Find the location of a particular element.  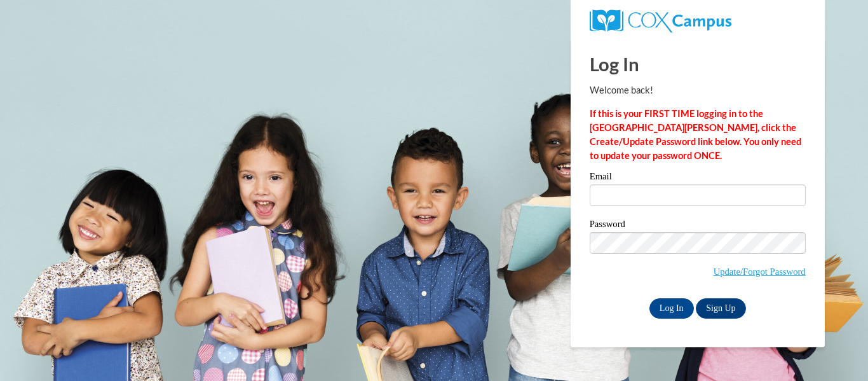

a: Sign Up is located at coordinates (721, 308).